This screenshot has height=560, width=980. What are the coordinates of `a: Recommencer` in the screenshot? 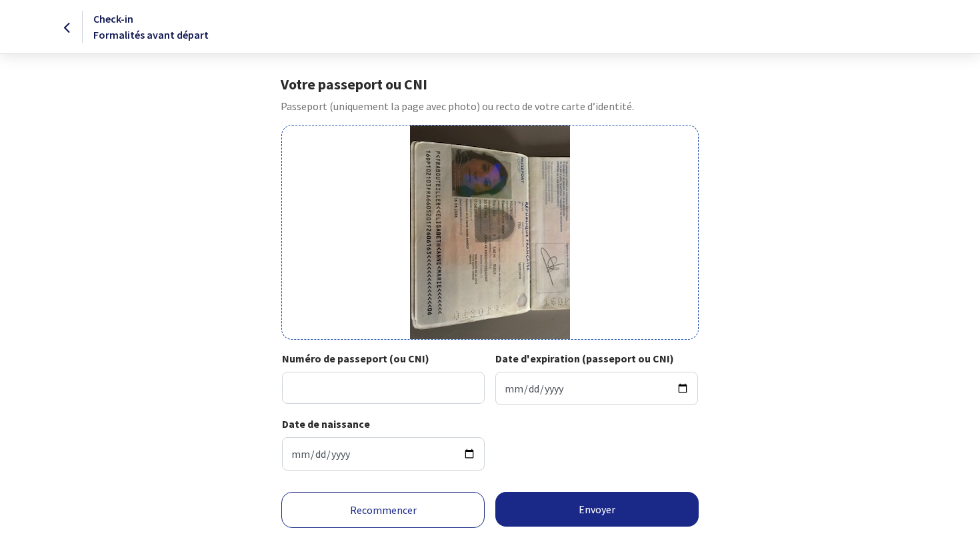 It's located at (382, 510).